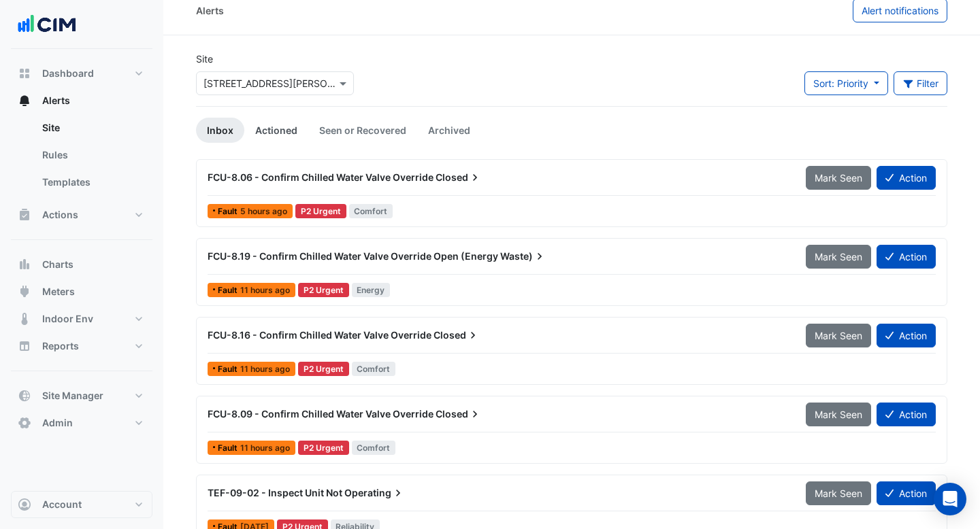 The image size is (980, 529). What do you see at coordinates (25, 423) in the screenshot?
I see `app-icon: Admin` at bounding box center [25, 423].